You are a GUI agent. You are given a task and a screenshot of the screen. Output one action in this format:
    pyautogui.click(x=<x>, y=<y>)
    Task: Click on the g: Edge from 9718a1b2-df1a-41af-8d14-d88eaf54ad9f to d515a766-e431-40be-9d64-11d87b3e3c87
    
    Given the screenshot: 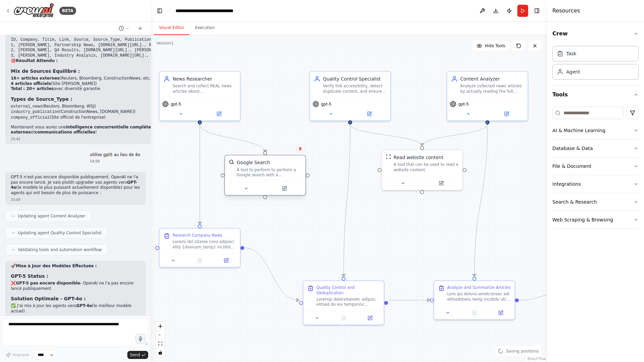 What is the action you would take?
    pyautogui.click(x=199, y=174)
    